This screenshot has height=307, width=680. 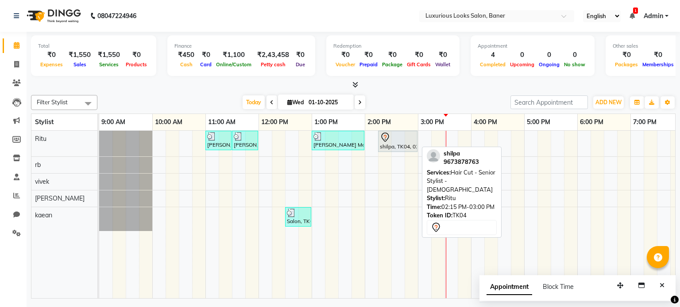 What do you see at coordinates (653, 16) in the screenshot?
I see `span: Admin` at bounding box center [653, 16].